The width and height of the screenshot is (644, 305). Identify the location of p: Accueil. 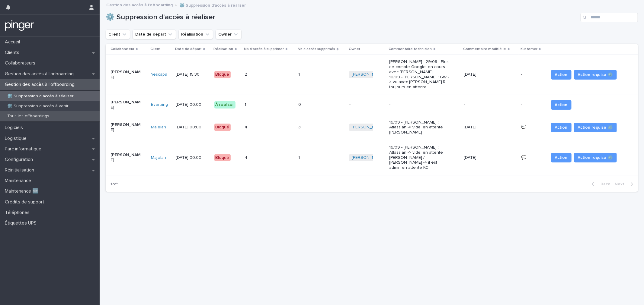
(14, 42).